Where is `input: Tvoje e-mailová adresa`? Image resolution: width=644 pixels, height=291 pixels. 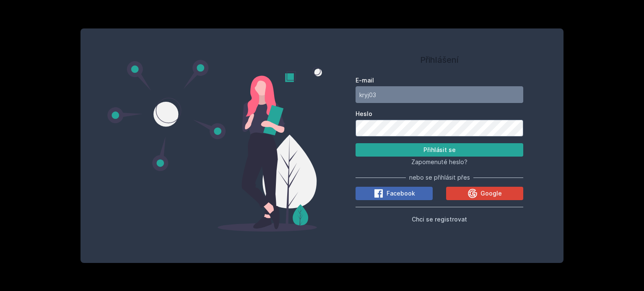
input: Tvoje e-mailová adresa is located at coordinates (439, 95).